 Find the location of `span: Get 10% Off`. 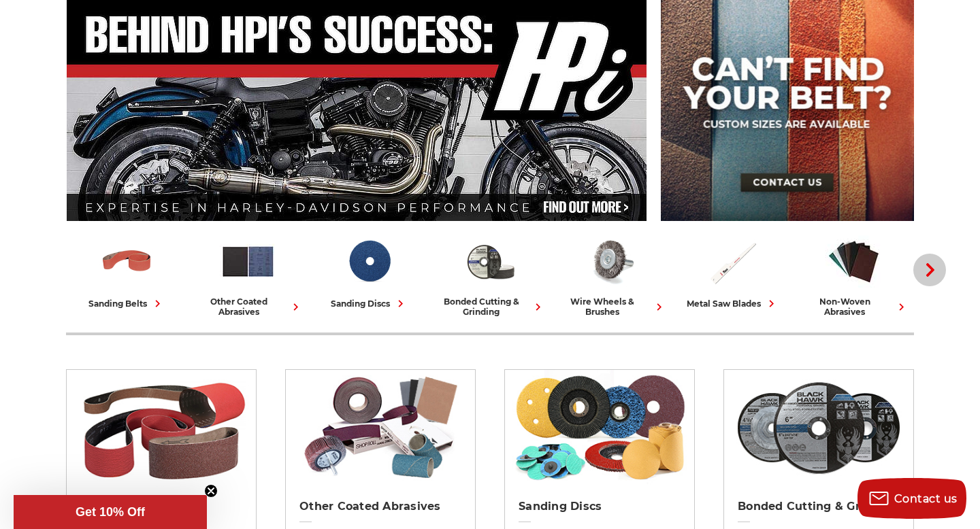

span: Get 10% Off is located at coordinates (111, 512).